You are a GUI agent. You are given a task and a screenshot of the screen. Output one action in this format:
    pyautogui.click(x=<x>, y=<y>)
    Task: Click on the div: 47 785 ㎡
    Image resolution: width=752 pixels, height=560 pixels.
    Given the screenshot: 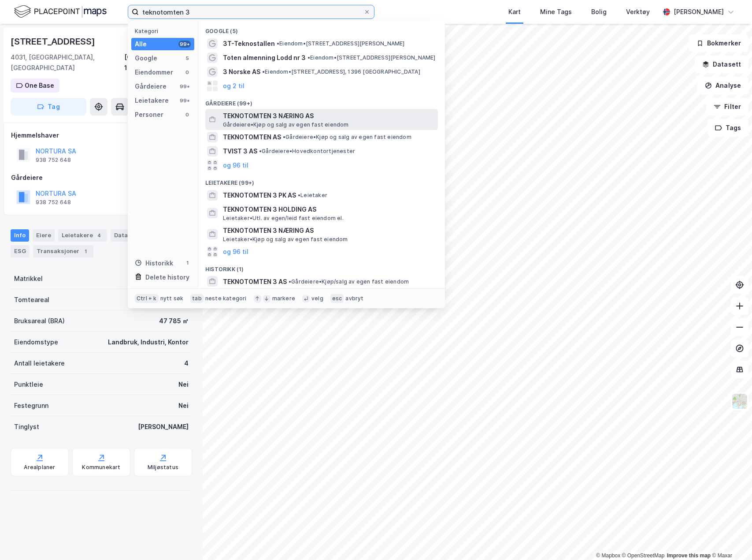 What is the action you would take?
    pyautogui.click(x=173, y=320)
    